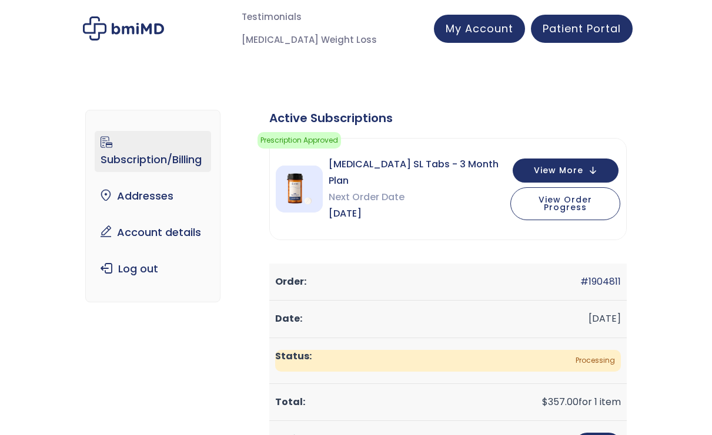 This screenshot has width=712, height=435. What do you see at coordinates (123, 28) in the screenshot?
I see `img: My account` at bounding box center [123, 28].